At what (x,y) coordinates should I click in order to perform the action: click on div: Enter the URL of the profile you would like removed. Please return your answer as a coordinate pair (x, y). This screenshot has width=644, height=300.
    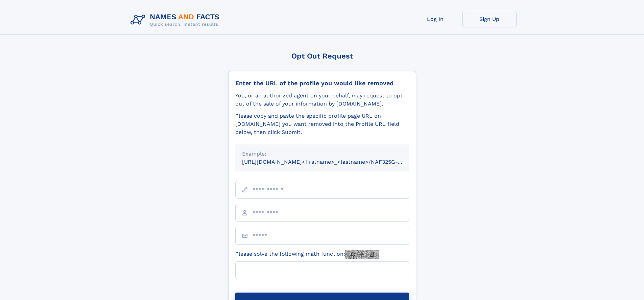
    Looking at the image, I should click on (322, 83).